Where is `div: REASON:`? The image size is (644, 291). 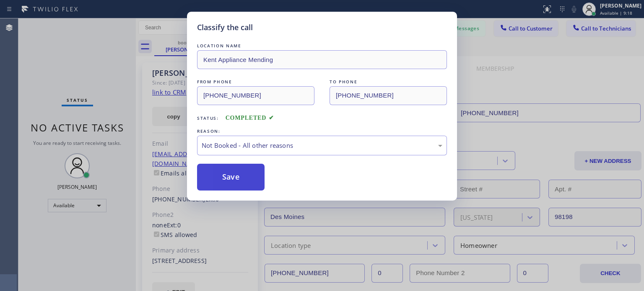 div: REASON: is located at coordinates (322, 131).